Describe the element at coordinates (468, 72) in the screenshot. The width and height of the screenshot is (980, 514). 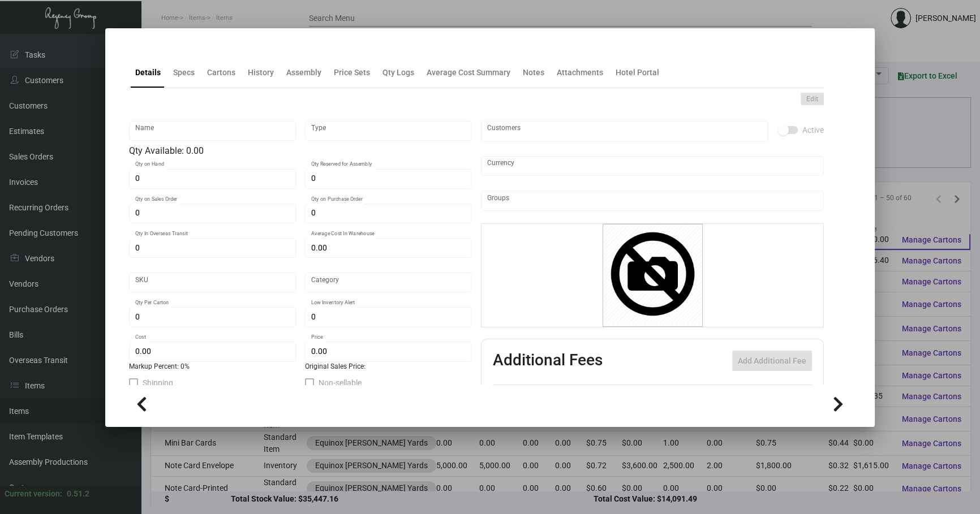
I see `div: Average Cost Summary` at that location.